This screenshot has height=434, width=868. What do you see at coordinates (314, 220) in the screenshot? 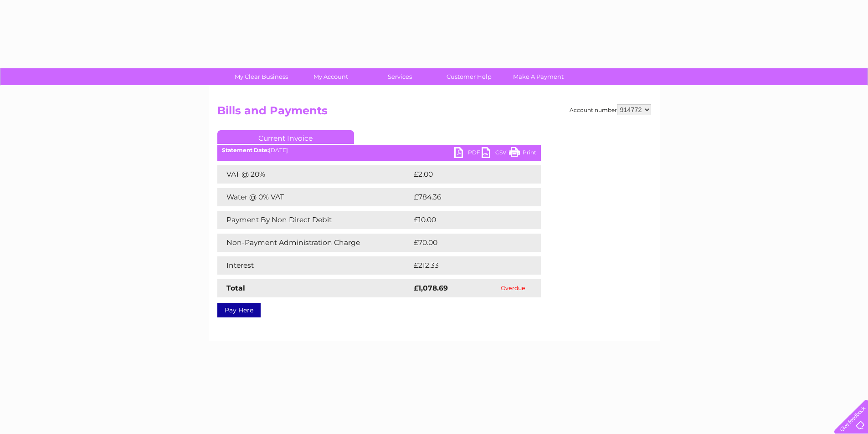
I see `td: Payment By Non Direct Debit` at bounding box center [314, 220].